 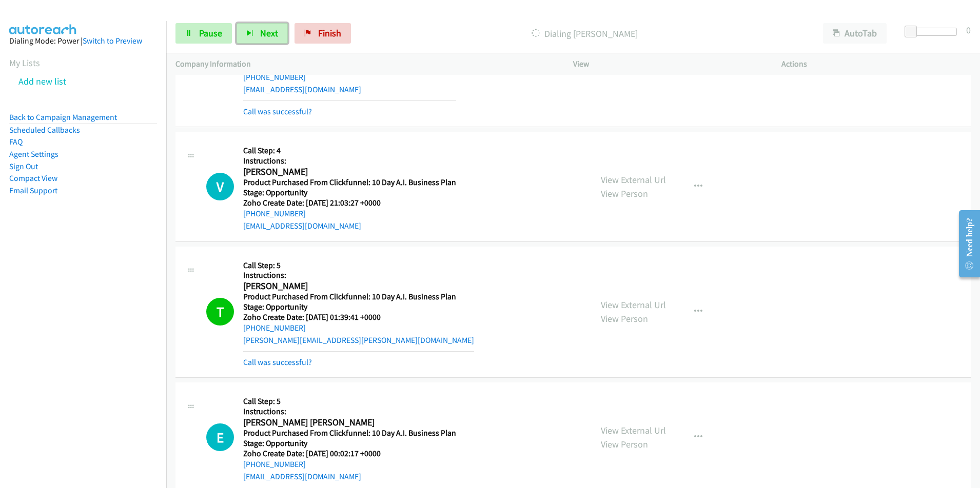 I want to click on p: Actions, so click(x=877, y=64).